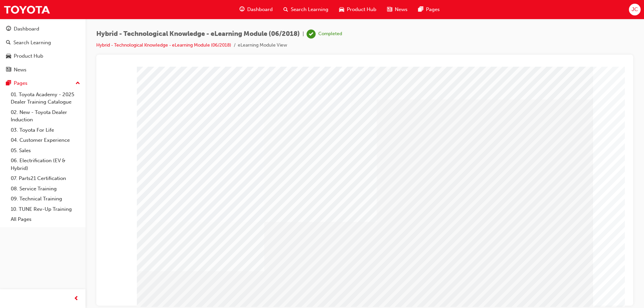 Image resolution: width=644 pixels, height=308 pixels. What do you see at coordinates (76, 299) in the screenshot?
I see `span: prev-icon` at bounding box center [76, 299].